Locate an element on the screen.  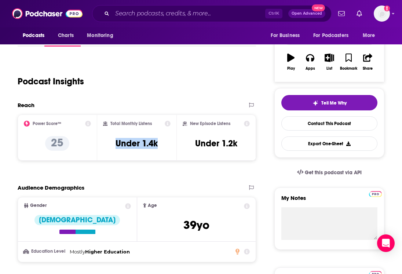
span: New is located at coordinates (319, 8).